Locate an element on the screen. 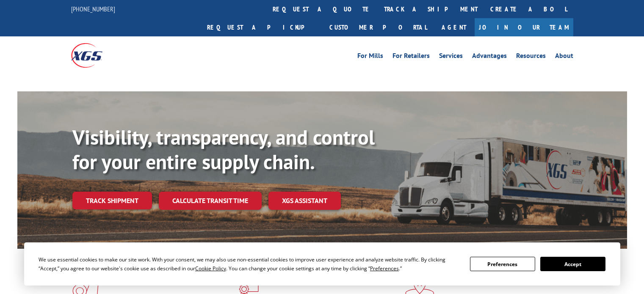 The image size is (644, 294). a: Agent is located at coordinates (454, 27).